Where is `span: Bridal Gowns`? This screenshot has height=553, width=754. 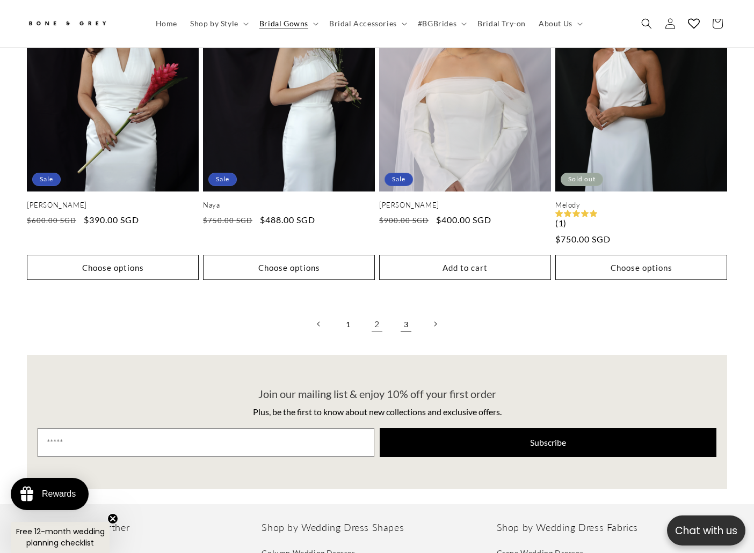
span: Bridal Gowns is located at coordinates (283, 24).